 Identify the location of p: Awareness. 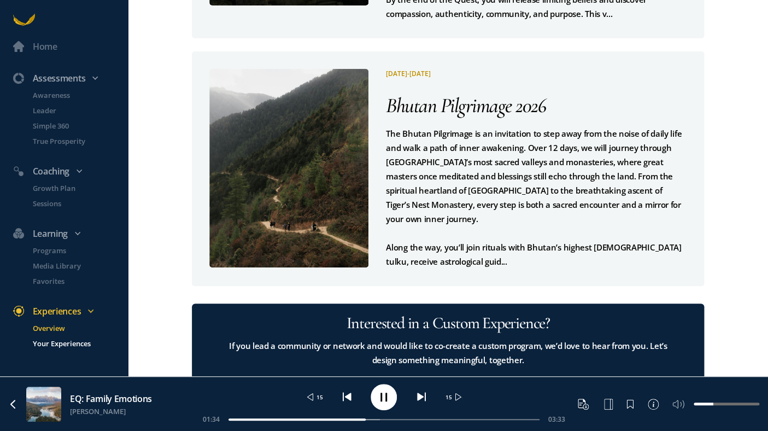
(79, 95).